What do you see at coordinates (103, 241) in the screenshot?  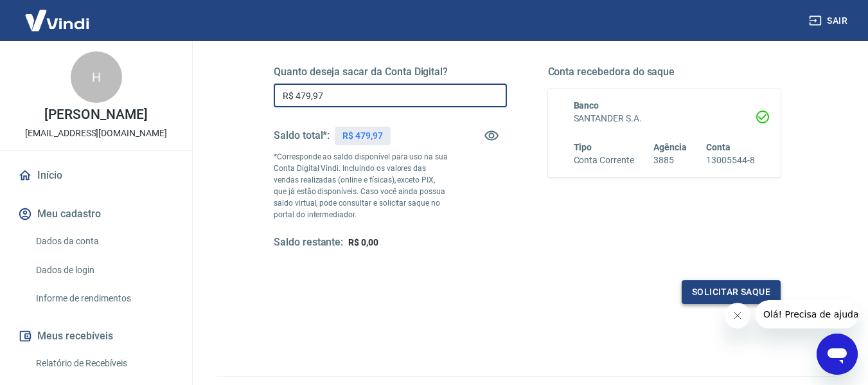 I see `a: Dados da conta` at bounding box center [103, 241].